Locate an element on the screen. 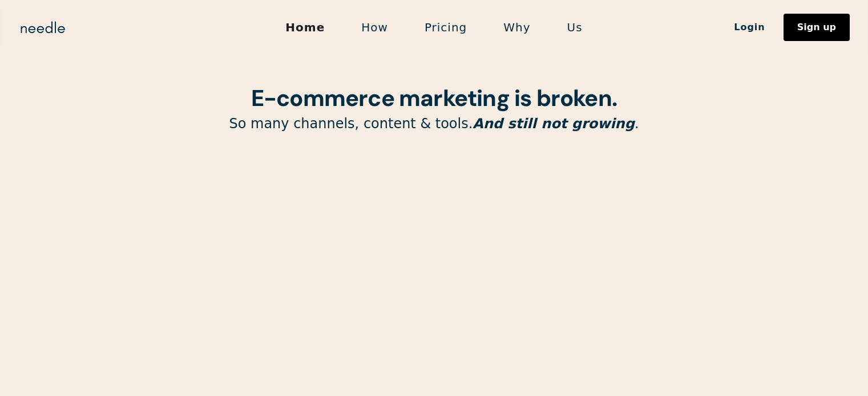 This screenshot has height=396, width=868. a: Login is located at coordinates (749, 28).